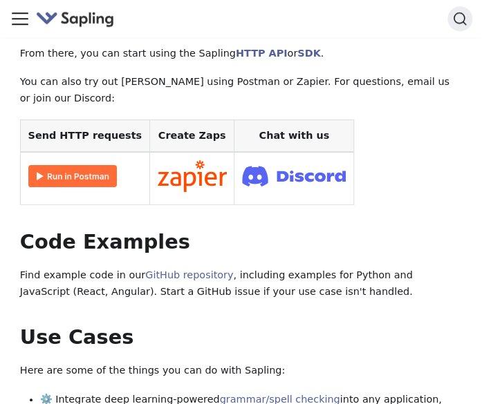 The width and height of the screenshot is (482, 404). Describe the element at coordinates (294, 135) in the screenshot. I see `th: Chat with us` at that location.